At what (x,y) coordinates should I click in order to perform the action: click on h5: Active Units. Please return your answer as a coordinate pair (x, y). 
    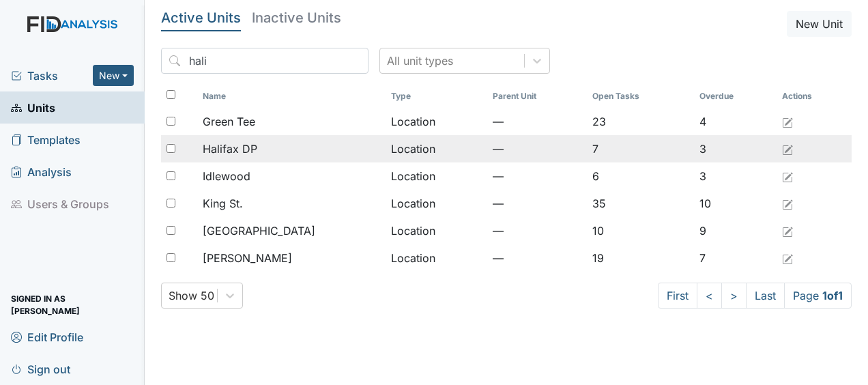
    Looking at the image, I should click on (200, 18).